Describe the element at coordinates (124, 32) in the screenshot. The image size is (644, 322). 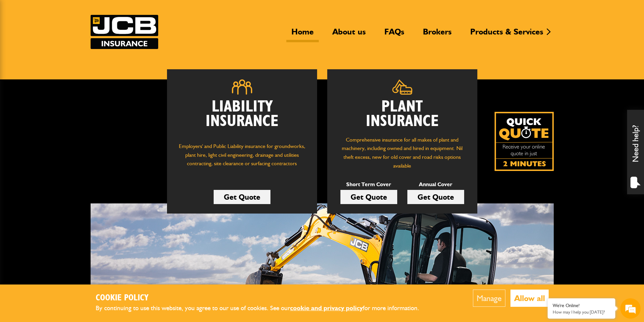
I see `img: JCB Insurance Services logo` at that location.